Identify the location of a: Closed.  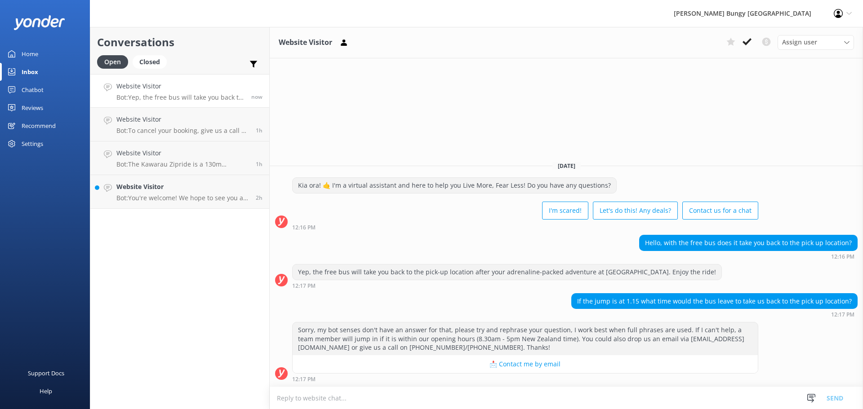
(152, 62).